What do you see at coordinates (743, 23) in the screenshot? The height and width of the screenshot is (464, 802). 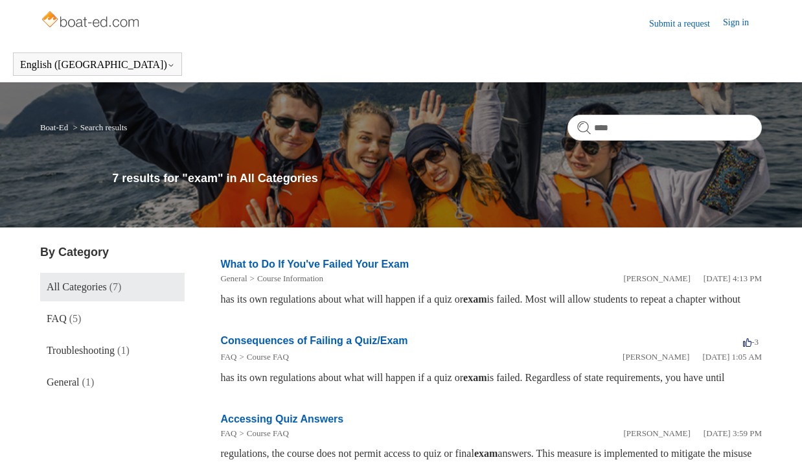 I see `a: Sign in` at bounding box center [743, 23].